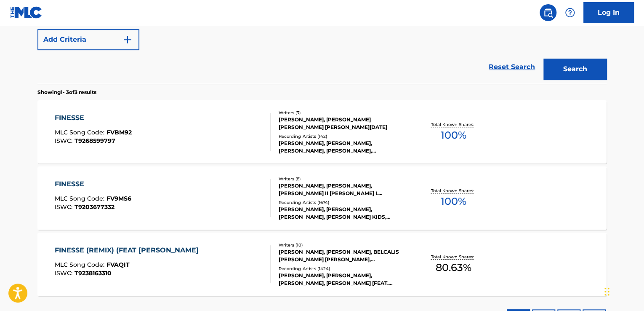 The width and height of the screenshot is (644, 311). What do you see at coordinates (89, 39) in the screenshot?
I see `button: Add Criteria` at bounding box center [89, 39].